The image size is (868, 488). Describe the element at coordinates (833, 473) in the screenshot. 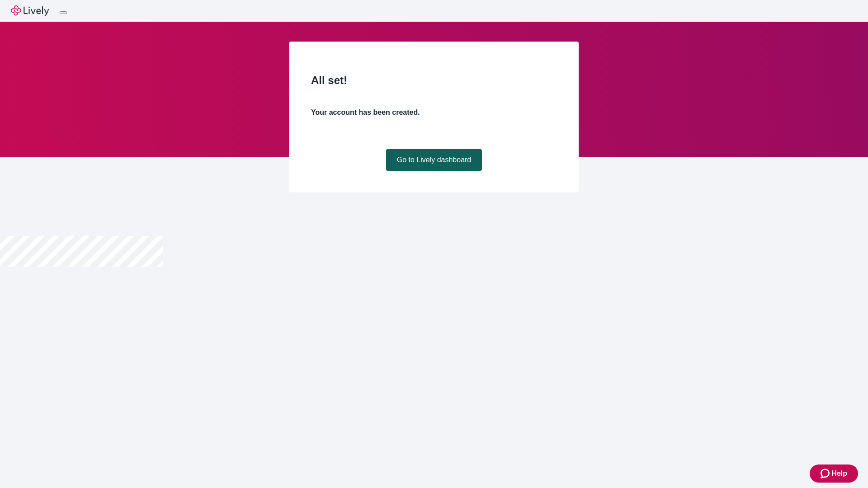

I see `button: Zendesk support iconHelp` at that location.